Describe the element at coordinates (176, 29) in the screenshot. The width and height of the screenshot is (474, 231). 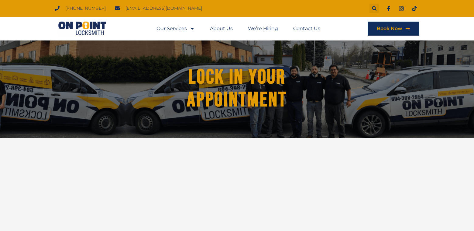
I see `a: Our Services` at that location.